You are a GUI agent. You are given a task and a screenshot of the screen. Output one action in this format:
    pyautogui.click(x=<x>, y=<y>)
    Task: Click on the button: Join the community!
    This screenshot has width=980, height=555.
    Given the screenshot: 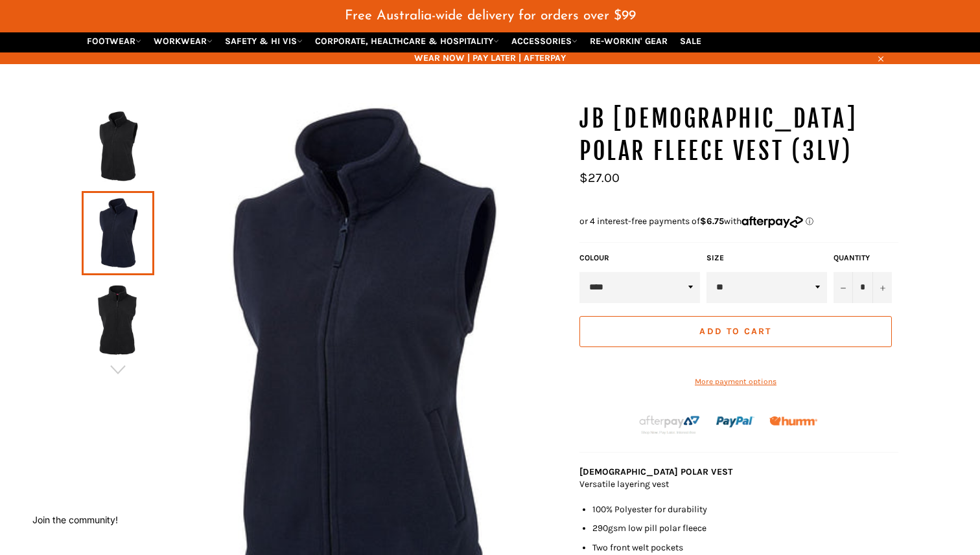 What is the action you would take?
    pyautogui.click(x=75, y=519)
    